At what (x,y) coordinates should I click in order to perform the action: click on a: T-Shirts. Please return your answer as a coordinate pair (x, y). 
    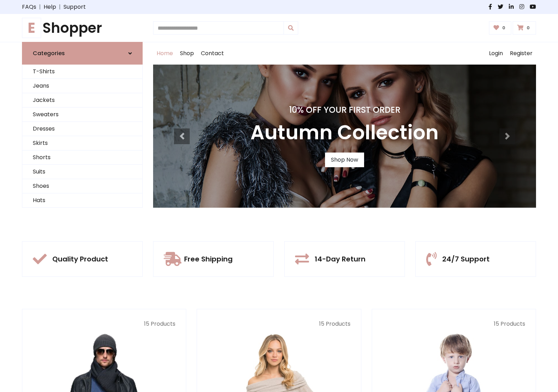
    Looking at the image, I should click on (82, 72).